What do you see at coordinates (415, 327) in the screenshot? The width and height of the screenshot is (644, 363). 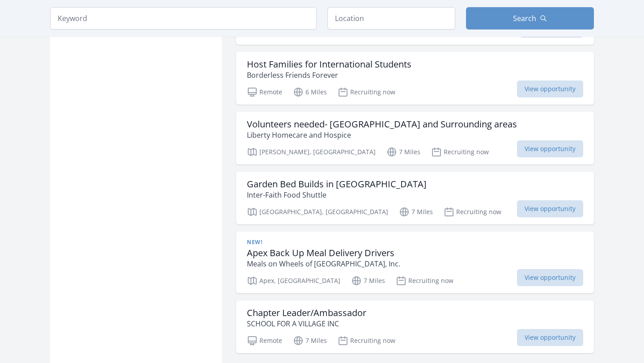 I see `a: Chapter Leader/Ambassador SCHOOL FOR A VILLAGE INC Remote 7 Miles Recruiting now View opportunity` at bounding box center [415, 327].